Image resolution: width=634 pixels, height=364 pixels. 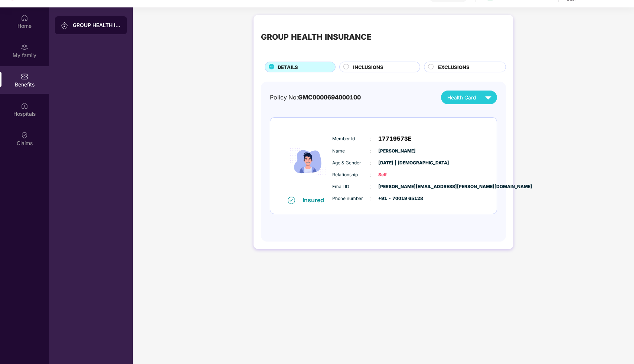 What do you see at coordinates (351, 139) in the screenshot?
I see `span: Member Id` at bounding box center [351, 139].